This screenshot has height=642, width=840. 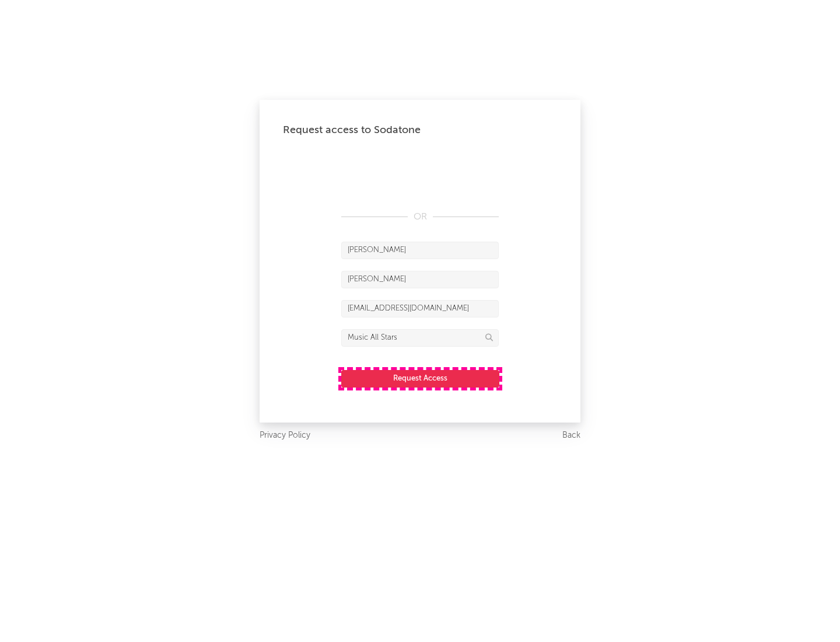 What do you see at coordinates (420, 338) in the screenshot?
I see `input: Division` at bounding box center [420, 338].